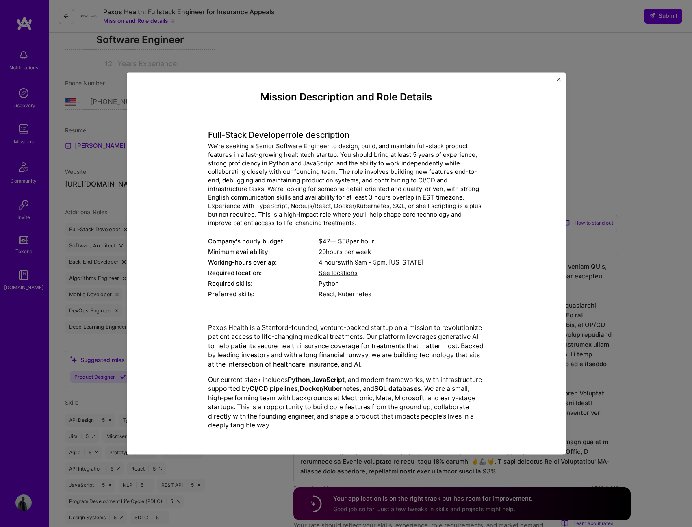  I want to click on span: See locations, so click(338, 272).